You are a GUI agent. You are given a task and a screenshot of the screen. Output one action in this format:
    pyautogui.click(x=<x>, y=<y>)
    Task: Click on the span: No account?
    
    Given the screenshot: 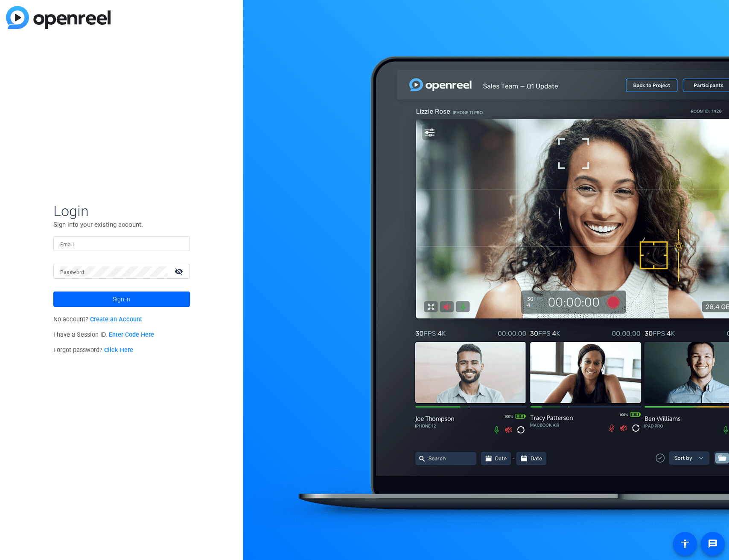 What is the action you would take?
    pyautogui.click(x=98, y=319)
    